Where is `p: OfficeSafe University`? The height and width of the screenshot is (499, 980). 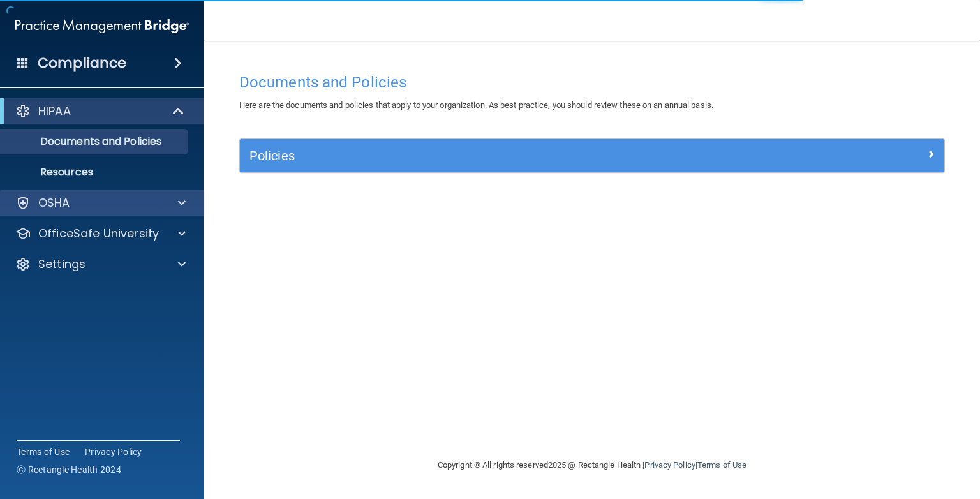
p: OfficeSafe University is located at coordinates (98, 233).